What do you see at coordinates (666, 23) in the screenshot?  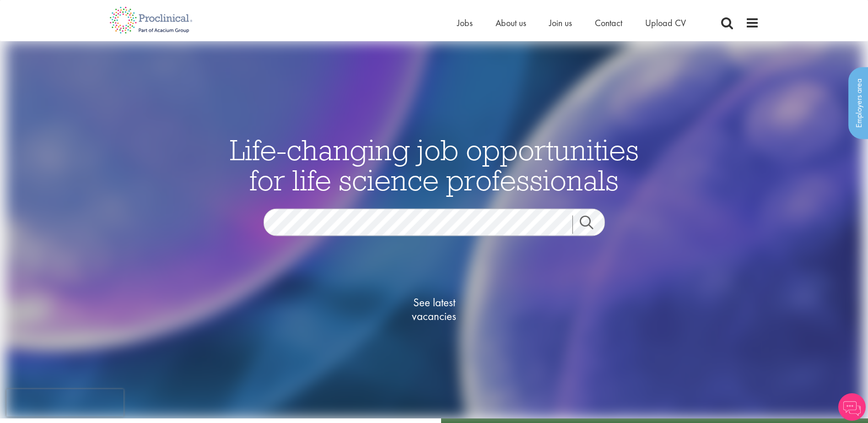 I see `a: Upload CV` at bounding box center [666, 23].